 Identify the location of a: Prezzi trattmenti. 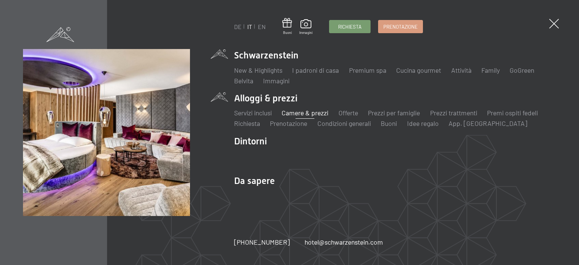
(453, 113).